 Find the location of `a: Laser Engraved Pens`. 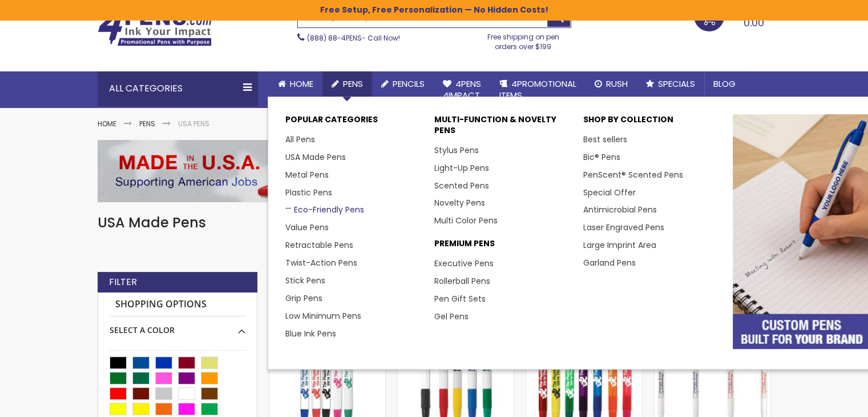

a: Laser Engraved Pens is located at coordinates (624, 227).